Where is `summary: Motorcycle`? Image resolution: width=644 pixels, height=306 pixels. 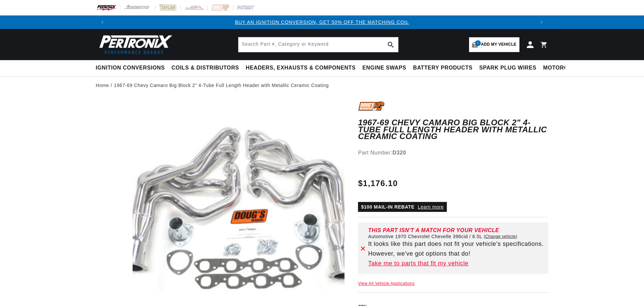
summary: Motorcycle is located at coordinates (563, 68).